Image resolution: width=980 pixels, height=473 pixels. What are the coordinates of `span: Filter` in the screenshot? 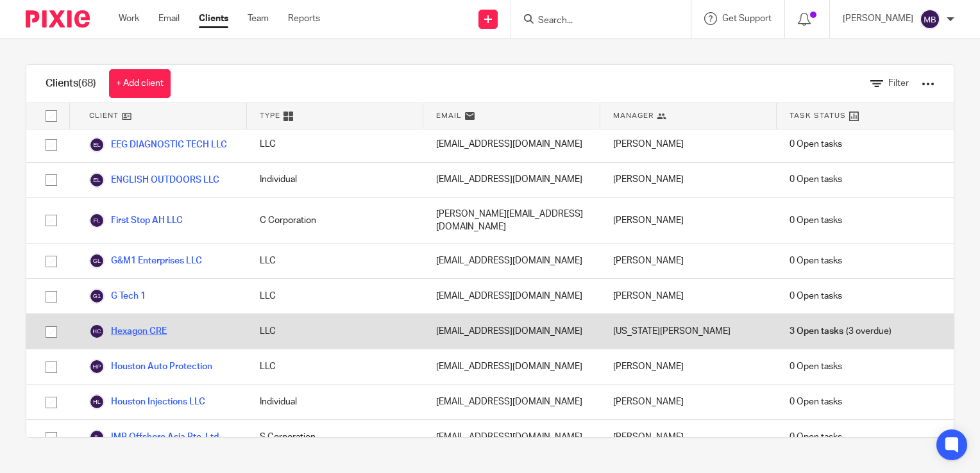 It's located at (899, 83).